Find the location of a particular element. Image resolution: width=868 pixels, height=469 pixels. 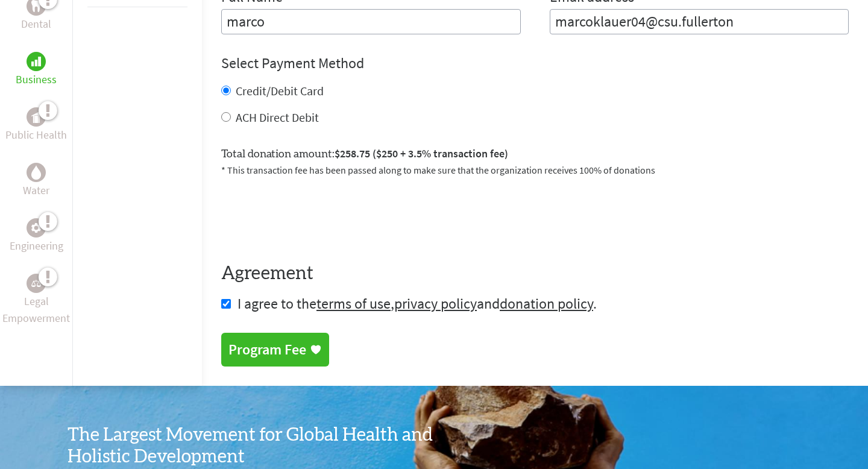

a: Public HealthPublic Health is located at coordinates (36, 125).